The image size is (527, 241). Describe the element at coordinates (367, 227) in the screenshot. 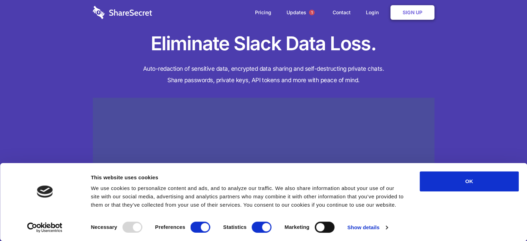

I see `a: Show details` at that location.